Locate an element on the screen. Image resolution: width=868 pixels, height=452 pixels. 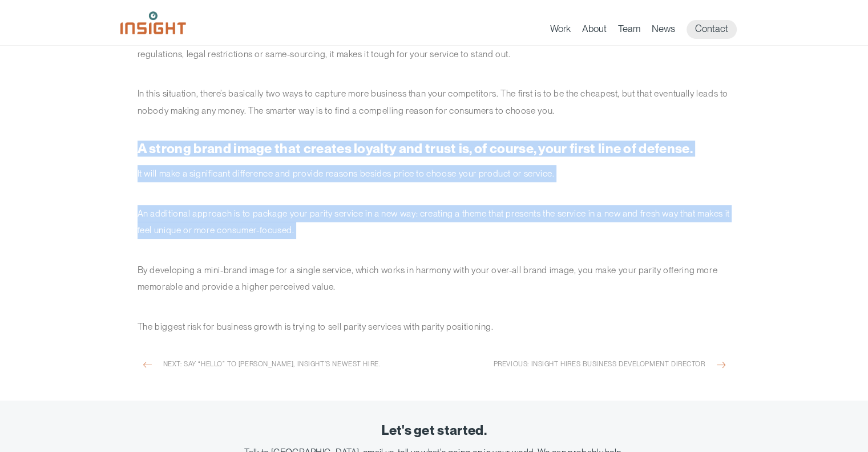
span: Previous: Insight hires Business Development Director is located at coordinates (578, 365).